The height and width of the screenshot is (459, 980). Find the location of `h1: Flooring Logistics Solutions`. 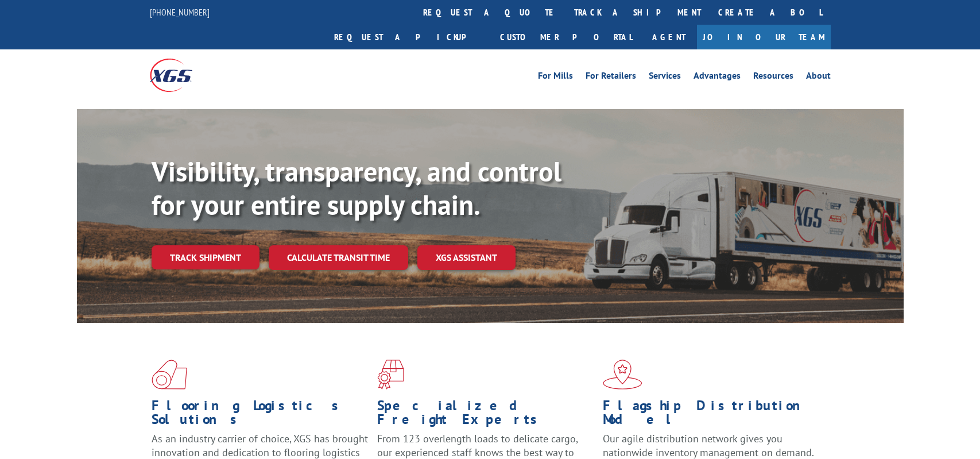

h1: Flooring Logistics Solutions is located at coordinates (260, 415).